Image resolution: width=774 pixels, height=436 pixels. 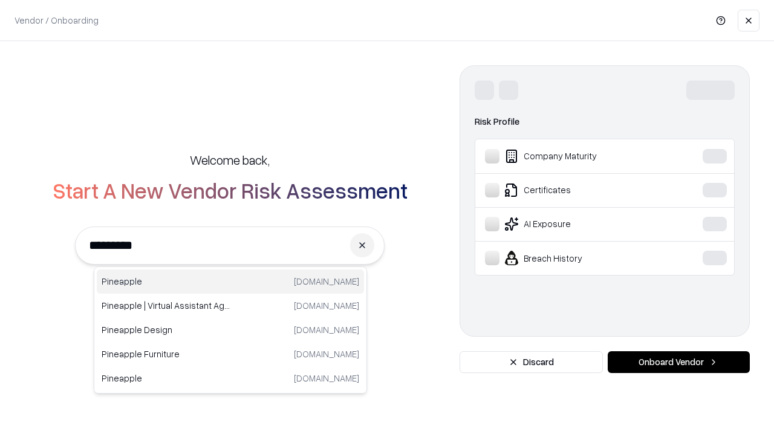 I want to click on div: Company Maturity, so click(x=575, y=156).